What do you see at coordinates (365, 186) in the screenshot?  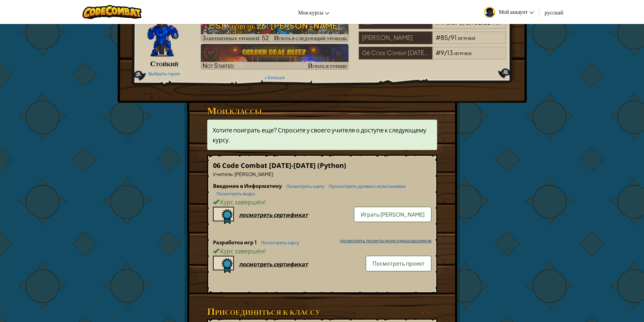 I see `a: Просмотреть уровни с испытаниями` at bounding box center [365, 186].